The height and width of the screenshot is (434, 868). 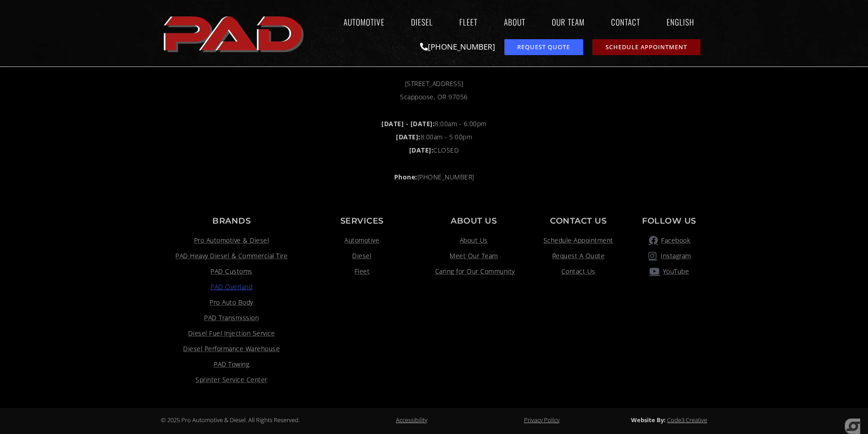 What do you see at coordinates (675, 256) in the screenshot?
I see `span: Instagram` at bounding box center [675, 256].